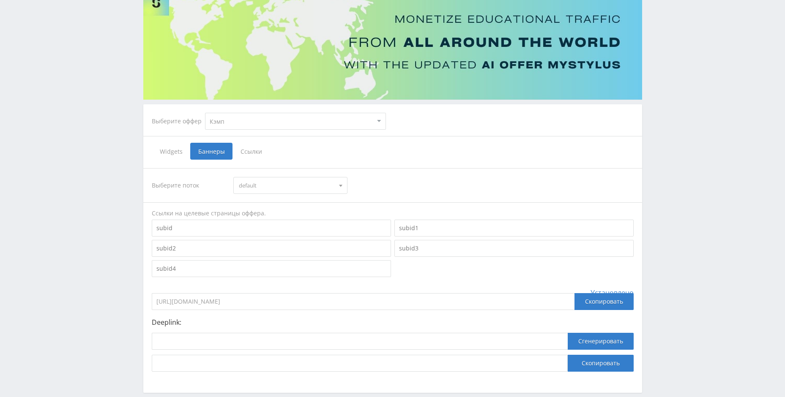  What do you see at coordinates (188, 185) in the screenshot?
I see `div: Выберите поток` at bounding box center [188, 185].